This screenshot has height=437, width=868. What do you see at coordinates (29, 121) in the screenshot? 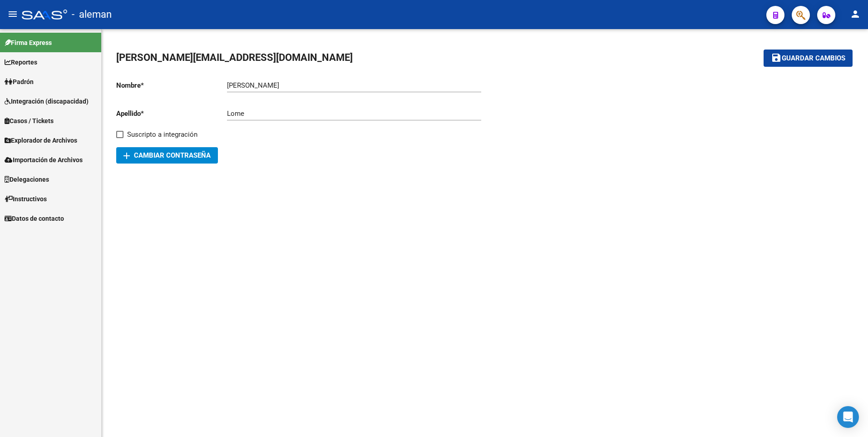
I see `span: Casos / Tickets` at bounding box center [29, 121].